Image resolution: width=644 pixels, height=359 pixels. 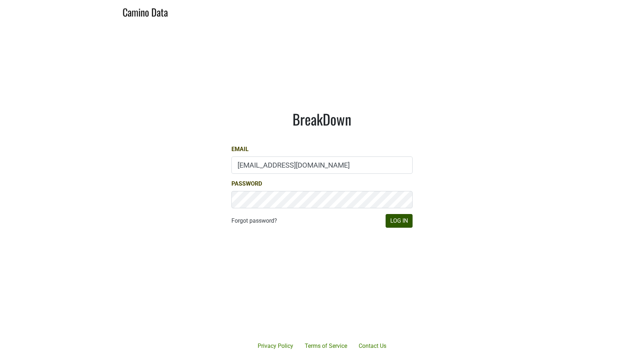 What do you see at coordinates (322, 119) in the screenshot?
I see `h1: BreakDown` at bounding box center [322, 119].